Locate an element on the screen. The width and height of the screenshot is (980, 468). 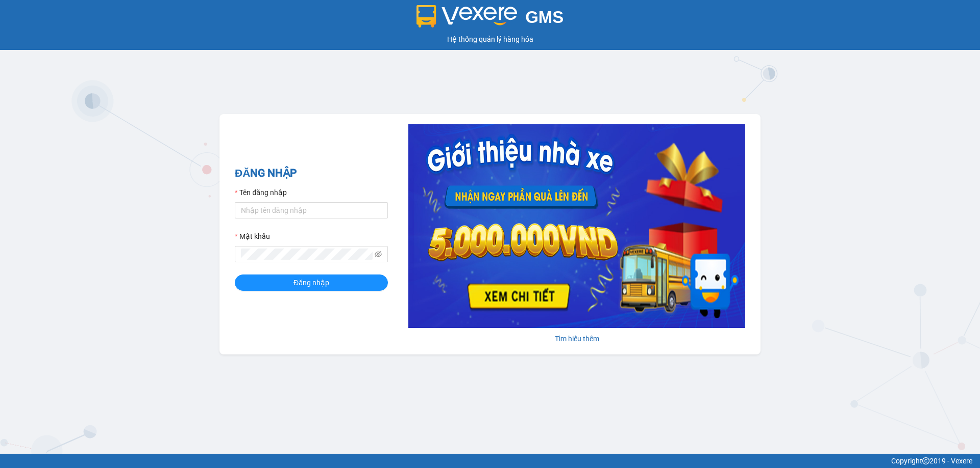
img: logo 2 is located at coordinates (467, 16).